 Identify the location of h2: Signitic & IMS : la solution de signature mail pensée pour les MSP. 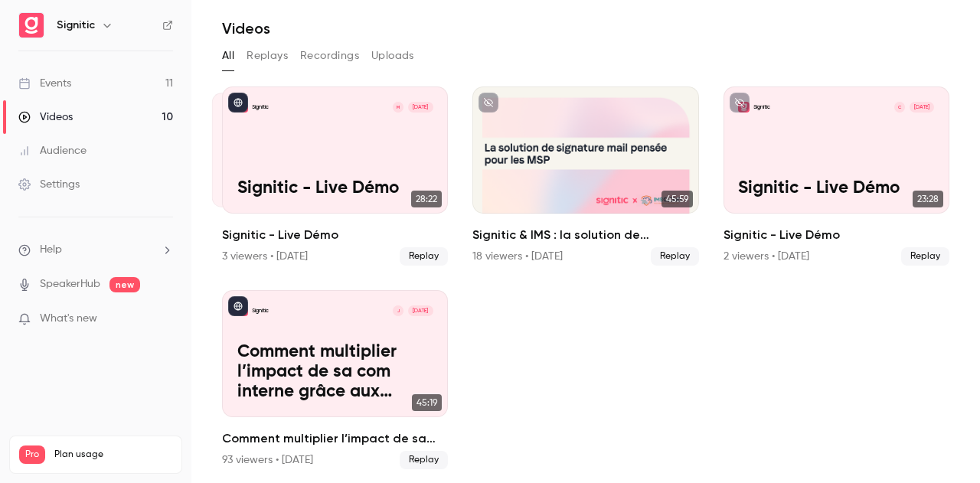
(585, 235).